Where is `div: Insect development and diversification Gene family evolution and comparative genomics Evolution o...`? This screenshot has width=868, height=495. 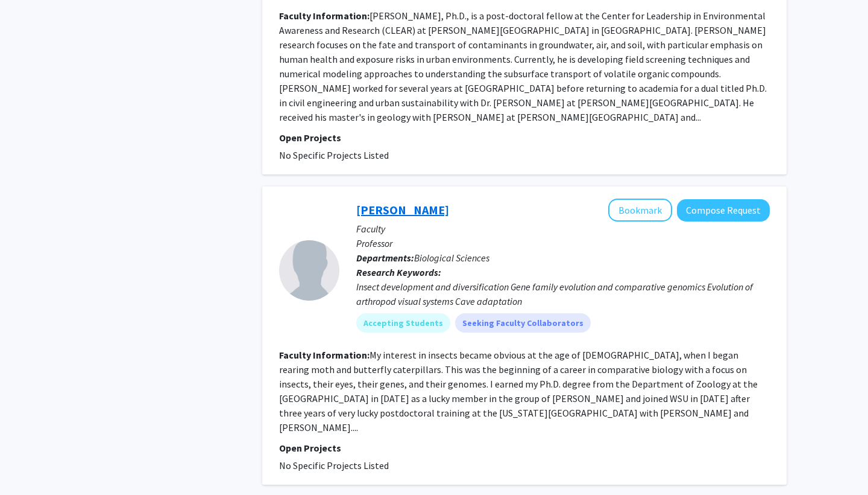 div: Insect development and diversification Gene family evolution and comparative genomics Evolution o... is located at coordinates (563, 294).